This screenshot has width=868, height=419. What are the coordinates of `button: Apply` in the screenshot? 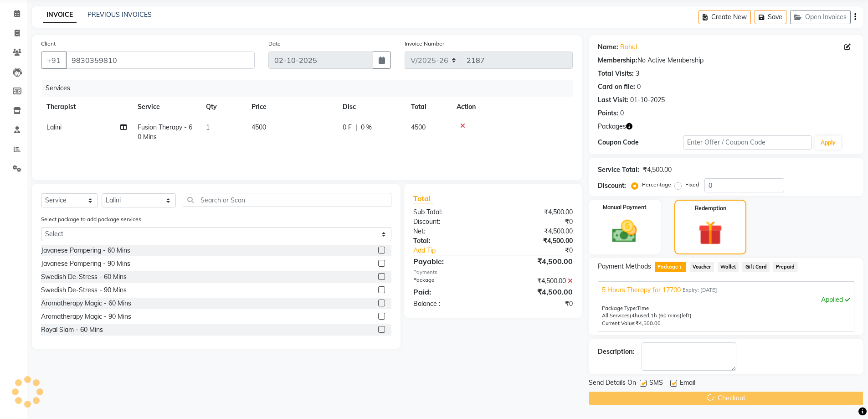 It's located at (828, 142).